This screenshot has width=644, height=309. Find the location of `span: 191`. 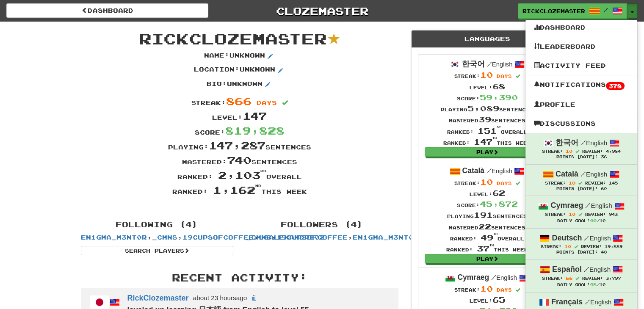

span: 191 is located at coordinates (483, 215).